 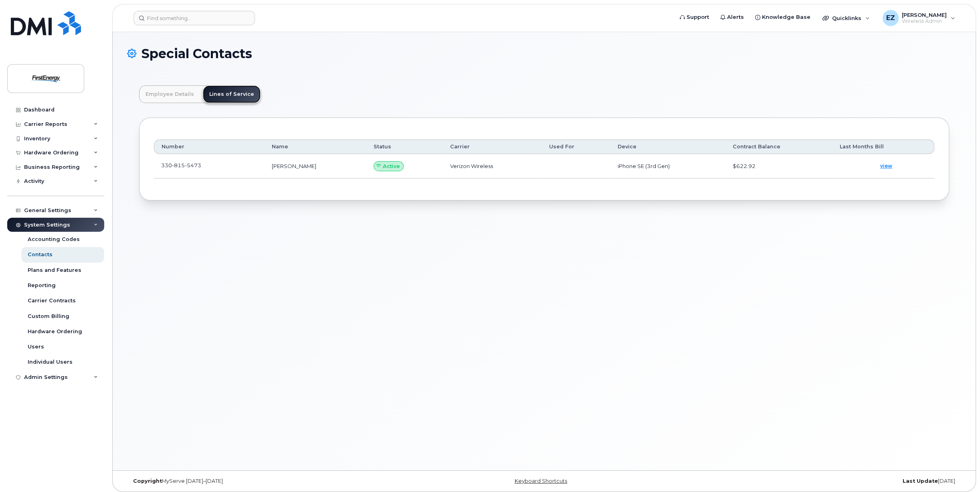 What do you see at coordinates (541, 480) in the screenshot?
I see `a: Keyboard Shortcuts` at bounding box center [541, 480].